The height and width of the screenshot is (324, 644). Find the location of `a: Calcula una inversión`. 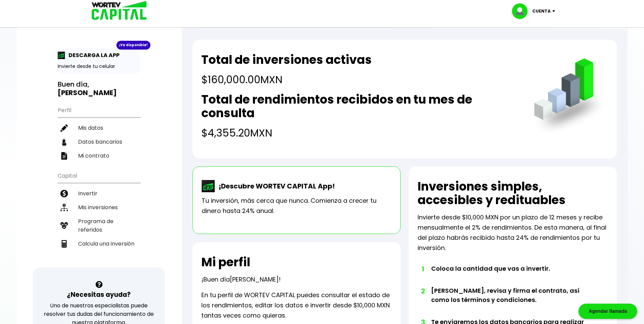

a: Calcula una inversión is located at coordinates (99, 244).